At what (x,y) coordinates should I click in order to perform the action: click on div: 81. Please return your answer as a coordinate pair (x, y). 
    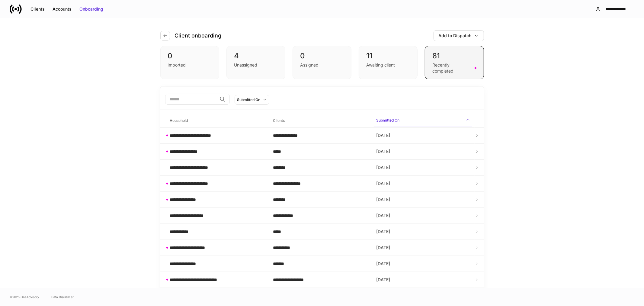
    Looking at the image, I should click on (454, 56).